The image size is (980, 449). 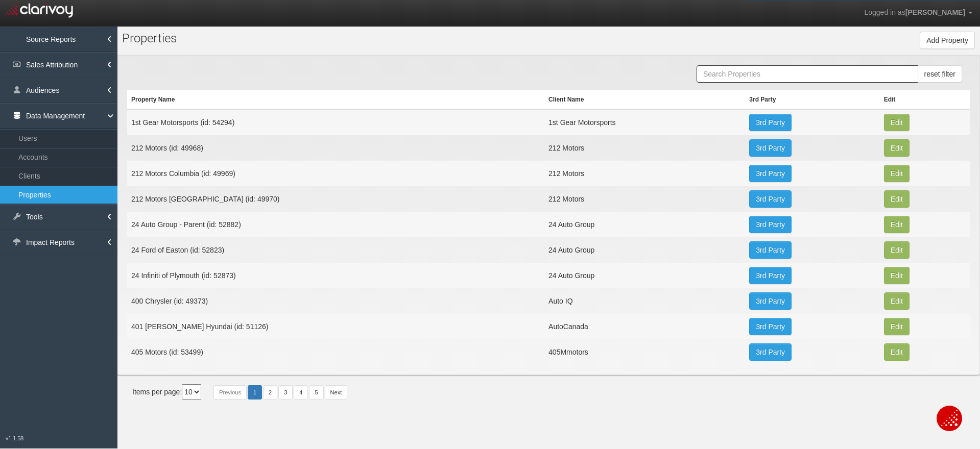 What do you see at coordinates (645, 301) in the screenshot?
I see `td: Auto IQ` at bounding box center [645, 301].